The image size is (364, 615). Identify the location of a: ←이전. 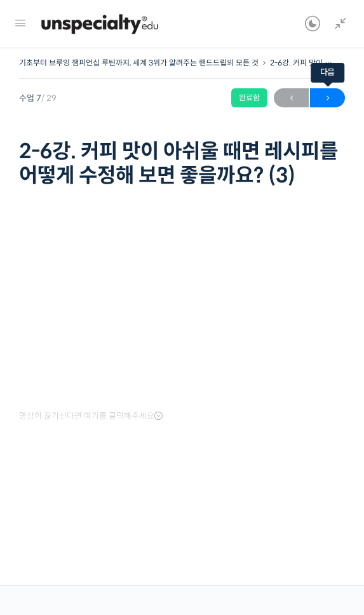
(291, 98).